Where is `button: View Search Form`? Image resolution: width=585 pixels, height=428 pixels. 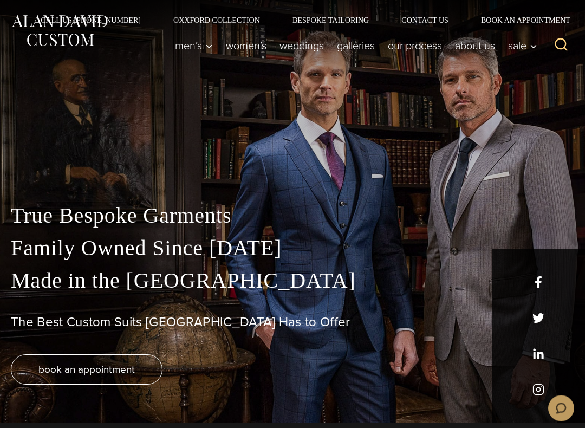 button: View Search Form is located at coordinates (561, 46).